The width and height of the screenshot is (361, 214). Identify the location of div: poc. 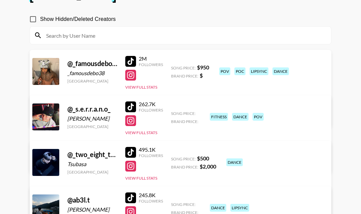
(240, 71).